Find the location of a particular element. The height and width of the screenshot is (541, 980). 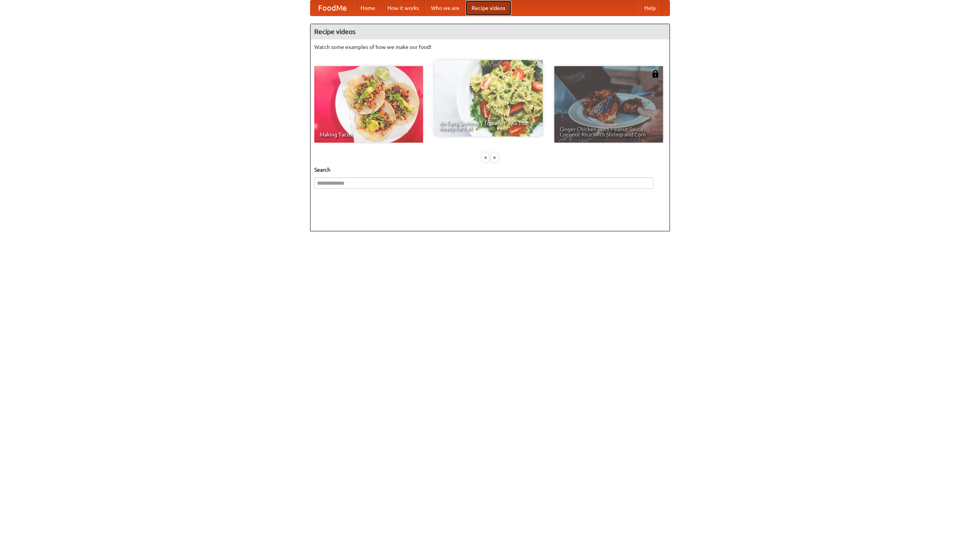

img: 483408.png is located at coordinates (655, 74).